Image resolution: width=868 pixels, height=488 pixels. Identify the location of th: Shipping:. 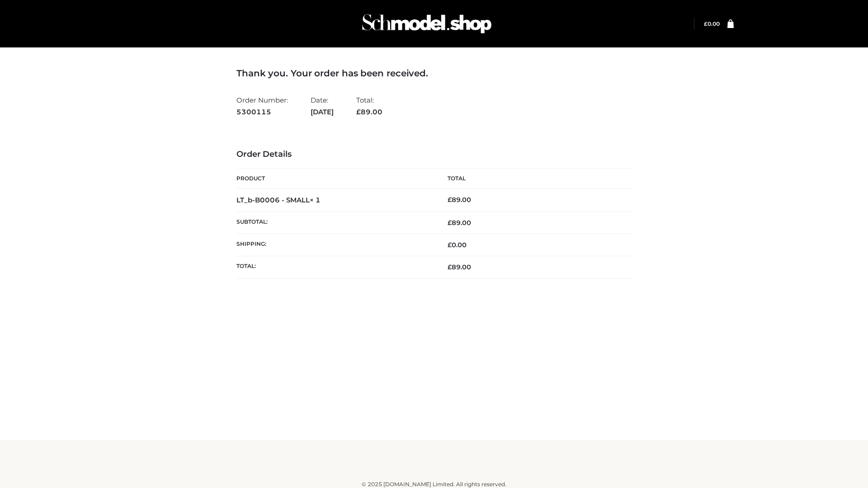
(335, 245).